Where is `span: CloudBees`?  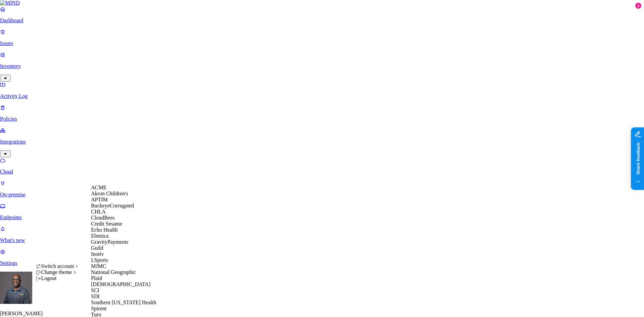 span: CloudBees is located at coordinates (103, 218).